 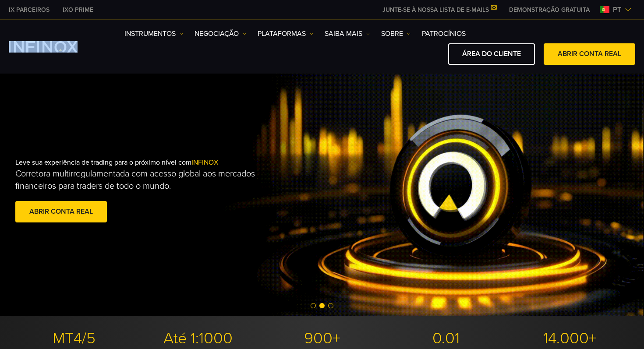 I want to click on div: Leve sua experiência de trading para o próximo nível com, so click(x=178, y=191).